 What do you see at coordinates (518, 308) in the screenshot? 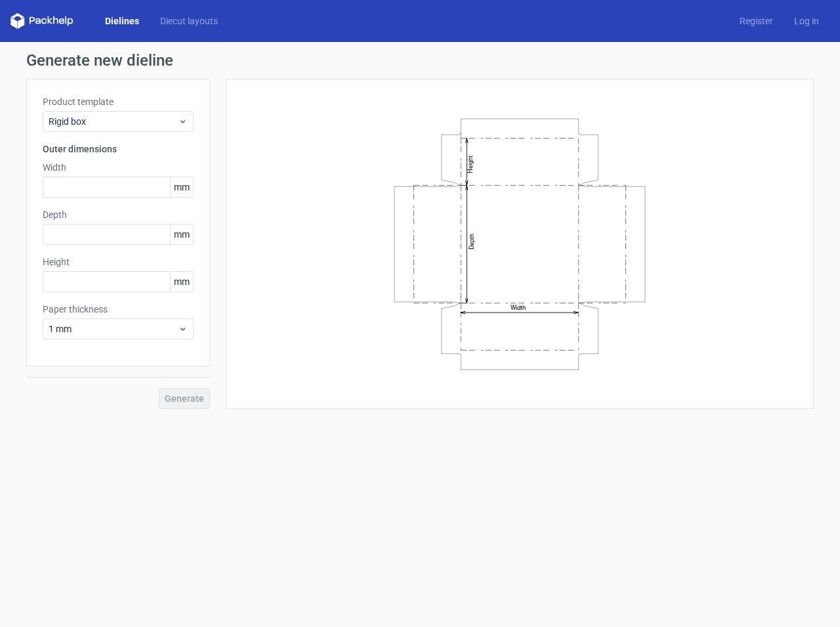
I see `text: Width` at bounding box center [518, 308].